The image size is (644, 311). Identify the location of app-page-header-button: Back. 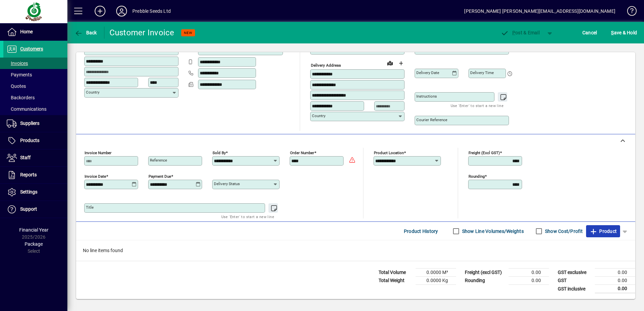
(86, 33).